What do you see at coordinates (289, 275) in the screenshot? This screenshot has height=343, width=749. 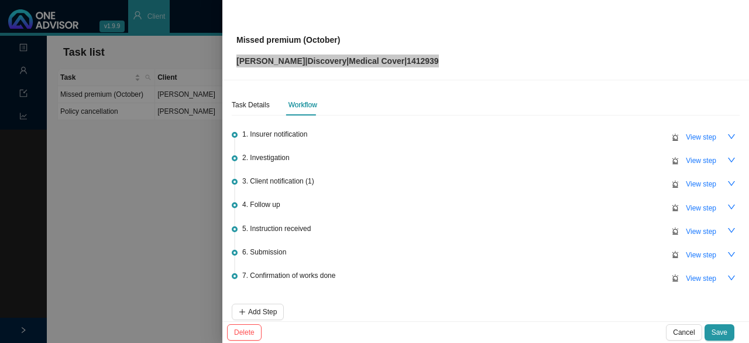 I see `span: 7. Confirmation of works done` at bounding box center [289, 275].